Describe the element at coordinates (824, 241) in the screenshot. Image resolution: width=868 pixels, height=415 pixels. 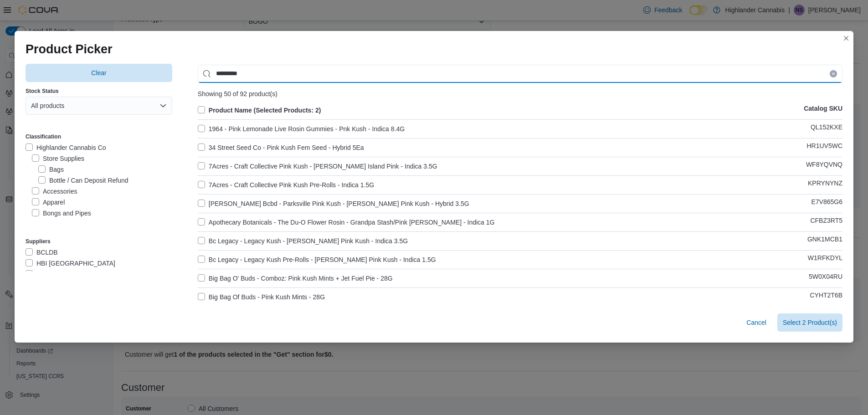
I see `p: GNK1MCB1` at that location.